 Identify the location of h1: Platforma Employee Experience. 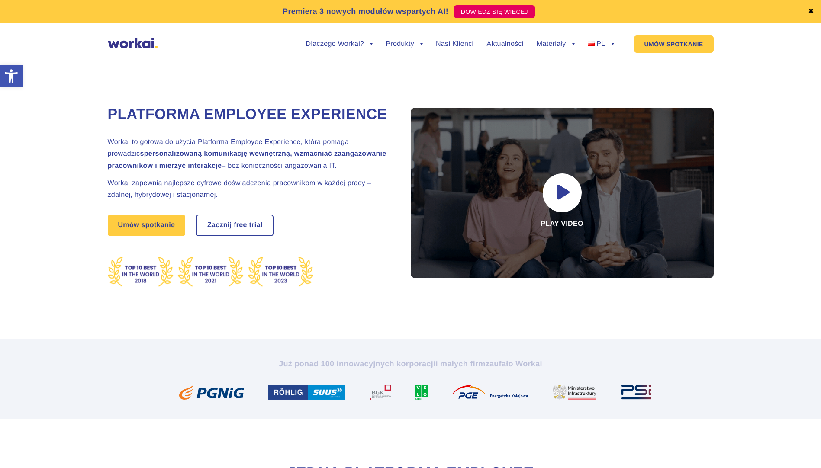
(249, 115).